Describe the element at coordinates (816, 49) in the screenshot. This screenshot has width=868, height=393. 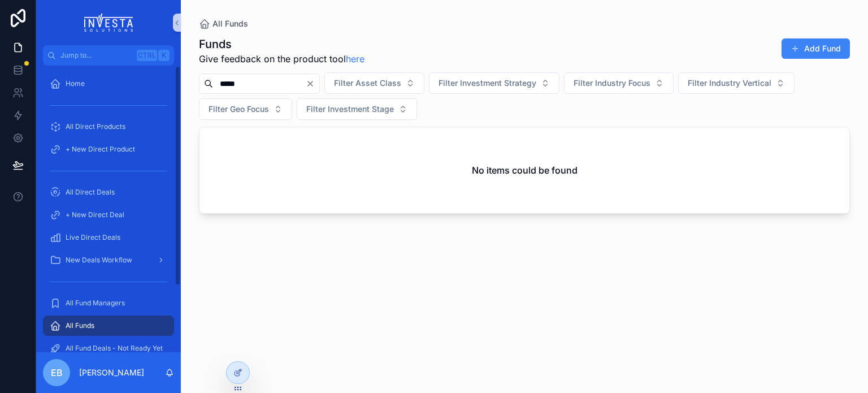
I see `a: Add Fund` at that location.